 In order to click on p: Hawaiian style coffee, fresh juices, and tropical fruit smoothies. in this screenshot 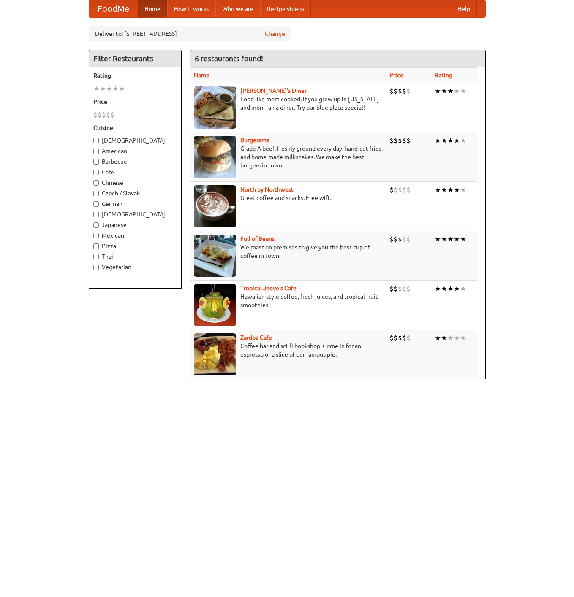, I will do `click(288, 301)`.